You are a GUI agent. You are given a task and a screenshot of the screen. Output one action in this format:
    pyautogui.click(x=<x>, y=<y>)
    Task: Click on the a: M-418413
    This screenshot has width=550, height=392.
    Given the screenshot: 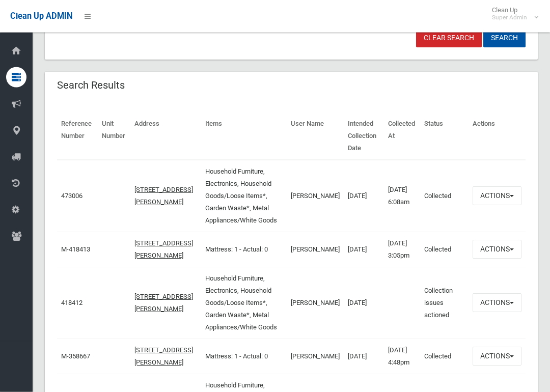 What is the action you would take?
    pyautogui.click(x=76, y=250)
    